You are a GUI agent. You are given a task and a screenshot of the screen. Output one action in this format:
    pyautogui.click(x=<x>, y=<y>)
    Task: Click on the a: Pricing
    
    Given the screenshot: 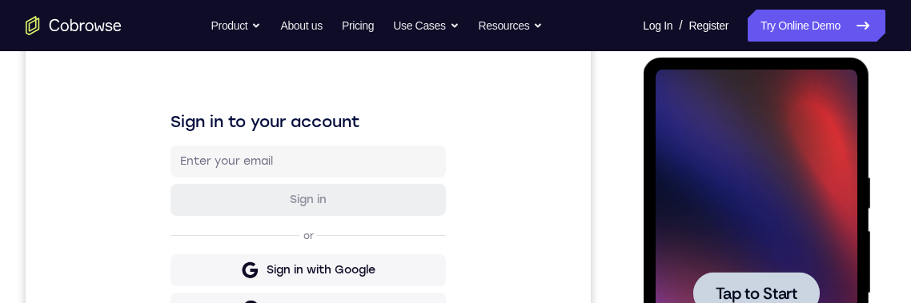 What is the action you would take?
    pyautogui.click(x=358, y=26)
    